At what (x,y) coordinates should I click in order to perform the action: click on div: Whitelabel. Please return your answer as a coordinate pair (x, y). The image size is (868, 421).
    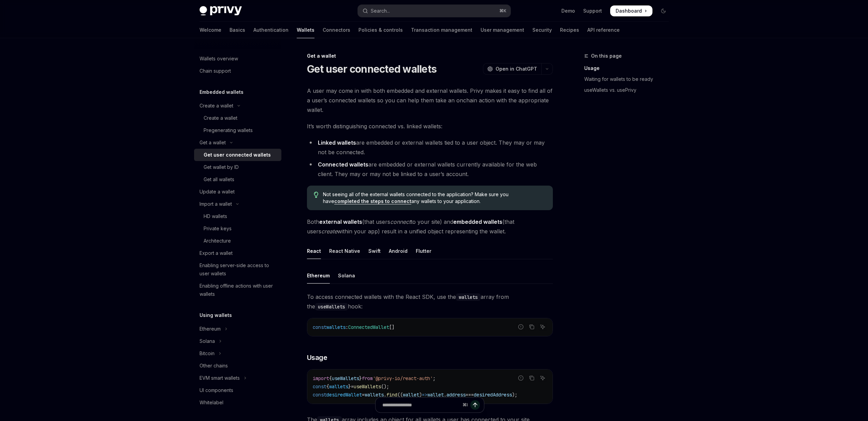
    Looking at the image, I should click on (212, 402).